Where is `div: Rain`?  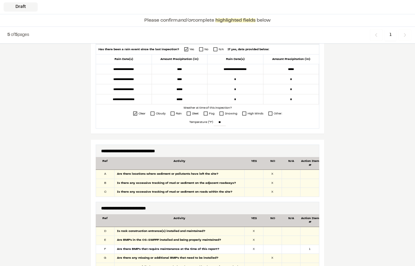
div: Rain is located at coordinates (179, 113).